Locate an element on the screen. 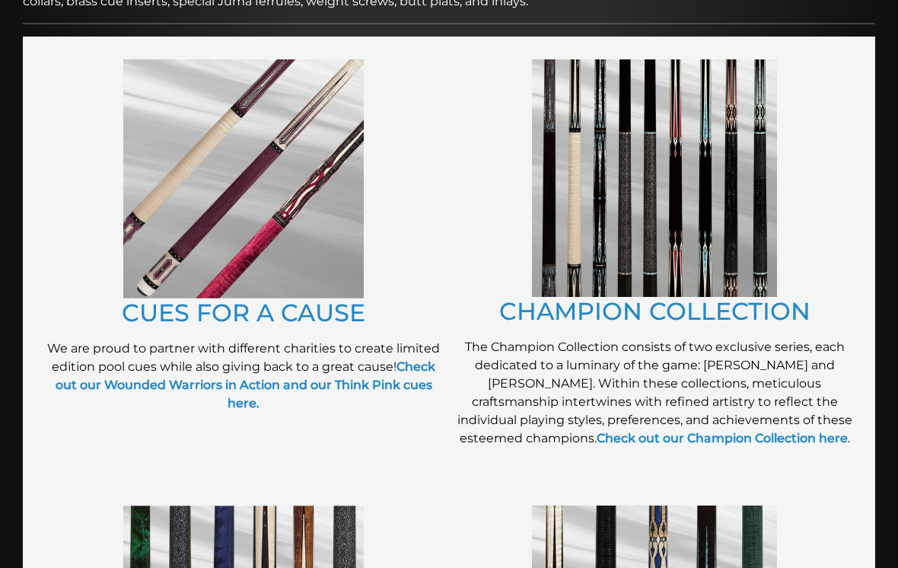 This screenshot has width=898, height=568. a: Check out our Champion Collection here is located at coordinates (723, 438).